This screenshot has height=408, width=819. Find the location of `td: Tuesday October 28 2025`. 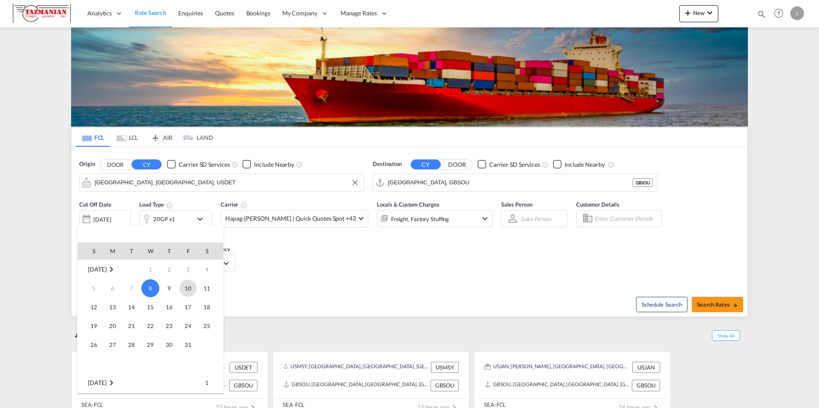

td: Tuesday October 28 2025 is located at coordinates (131, 345).